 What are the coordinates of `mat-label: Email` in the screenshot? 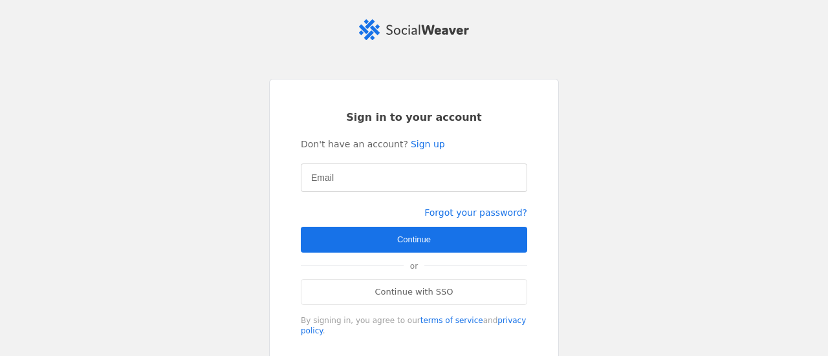 It's located at (322, 178).